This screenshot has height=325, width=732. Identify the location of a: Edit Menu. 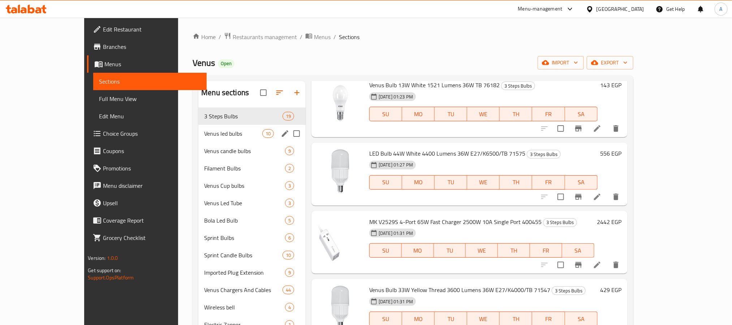
(150, 116).